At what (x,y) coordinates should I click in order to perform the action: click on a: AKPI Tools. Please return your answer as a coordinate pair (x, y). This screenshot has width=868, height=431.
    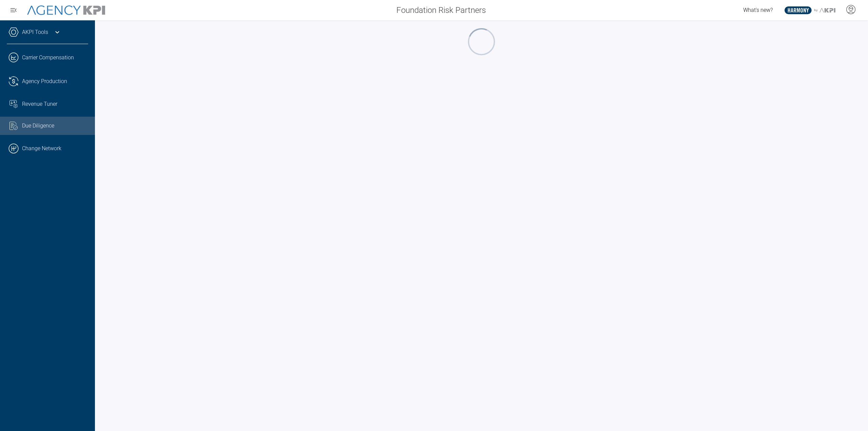
    Looking at the image, I should click on (35, 32).